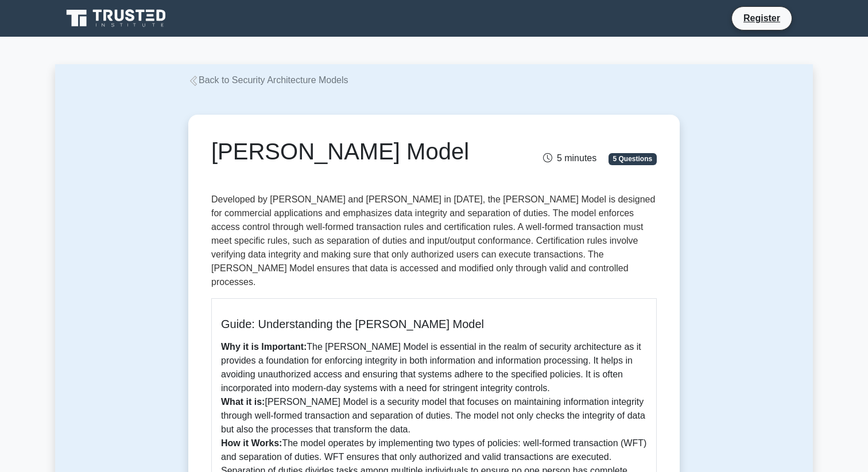  I want to click on span: 5 minutes, so click(570, 158).